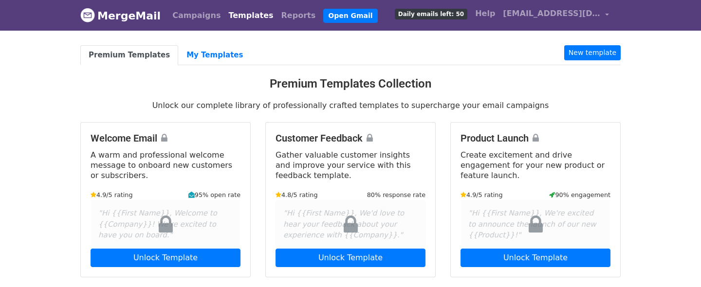 This screenshot has height=287, width=701. I want to click on h4: Product Launch, so click(536, 138).